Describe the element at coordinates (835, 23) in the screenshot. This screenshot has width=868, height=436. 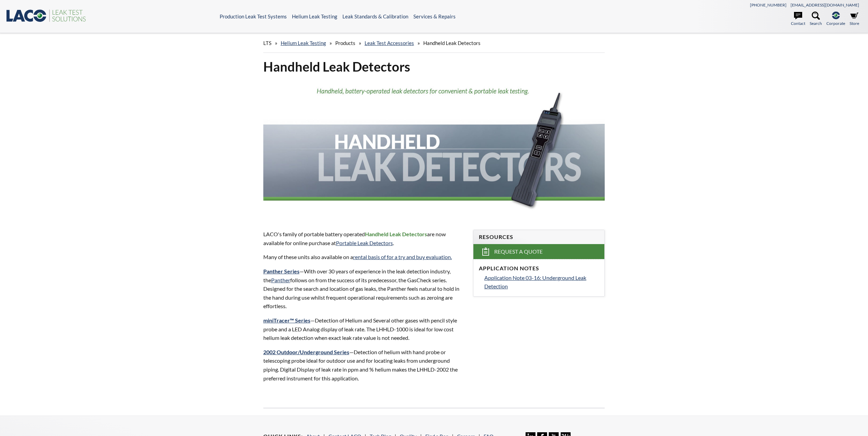
I see `span: Corporate` at that location.